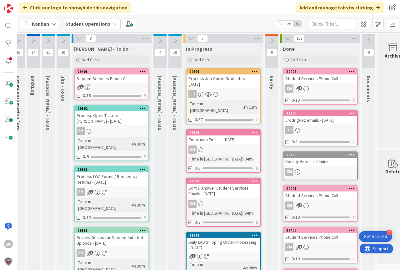  I want to click on div: Click our logo to show/hide this navigation, so click(75, 7).